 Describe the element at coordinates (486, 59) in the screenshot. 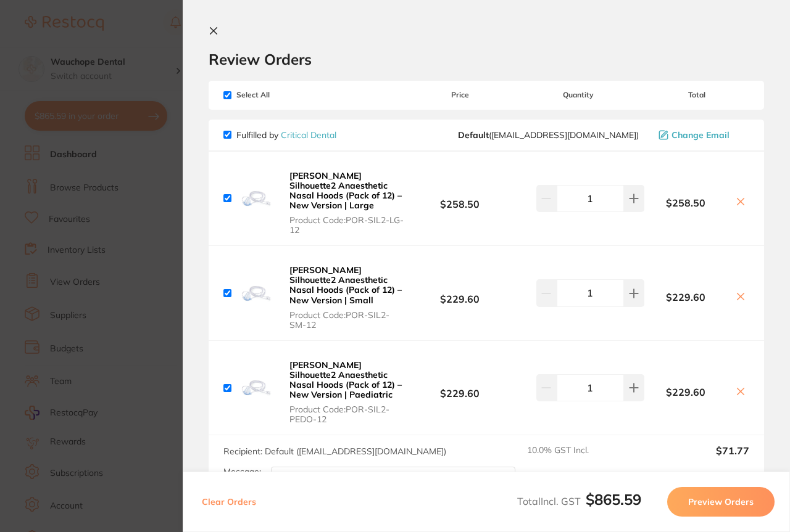

I see `h2: Review Orders` at that location.